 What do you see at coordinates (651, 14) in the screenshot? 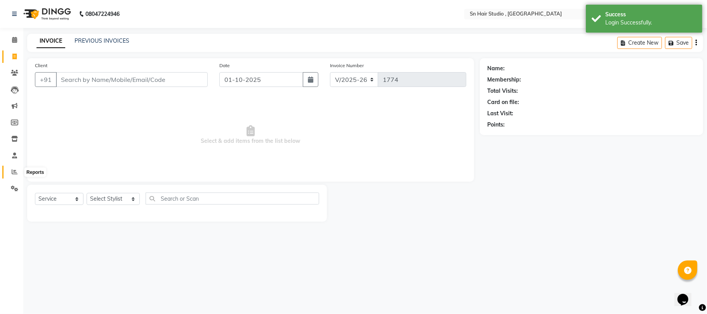
I see `div: Success` at bounding box center [651, 14].